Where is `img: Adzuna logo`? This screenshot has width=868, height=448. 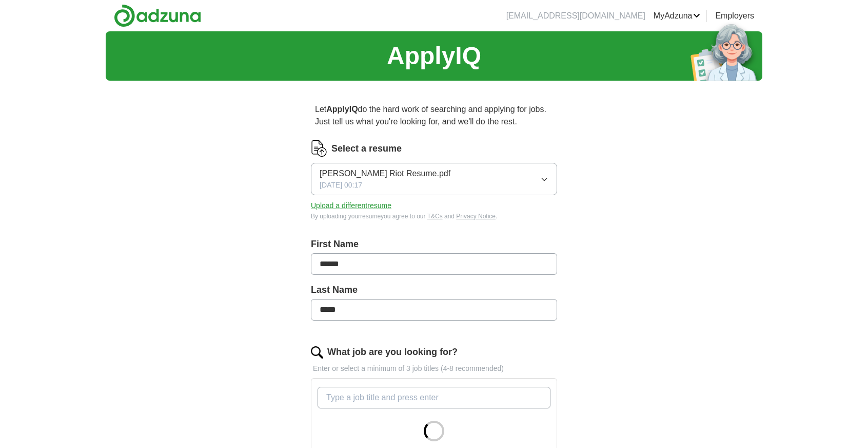 img: Adzuna logo is located at coordinates (158, 15).